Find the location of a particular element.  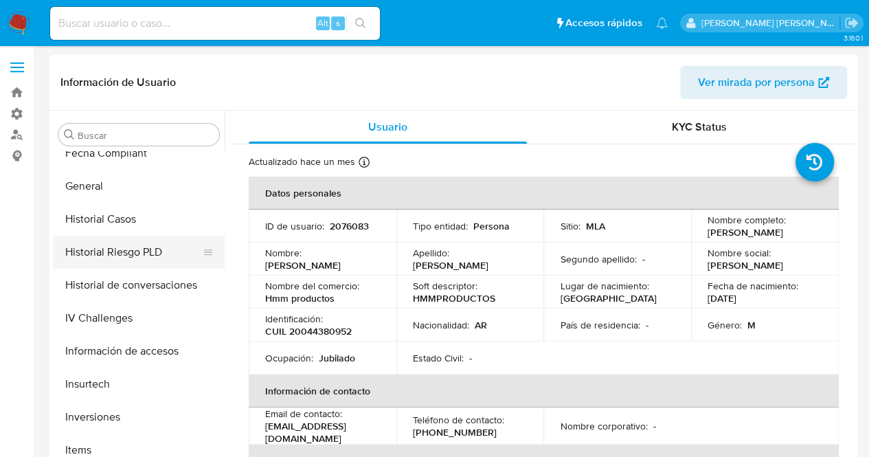

th: Datos personales is located at coordinates (543, 193).